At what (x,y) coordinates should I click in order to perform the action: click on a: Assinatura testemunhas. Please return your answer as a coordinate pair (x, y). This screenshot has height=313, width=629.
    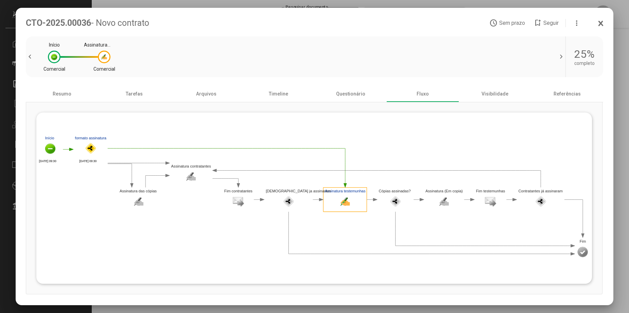
    Looking at the image, I should click on (346, 200).